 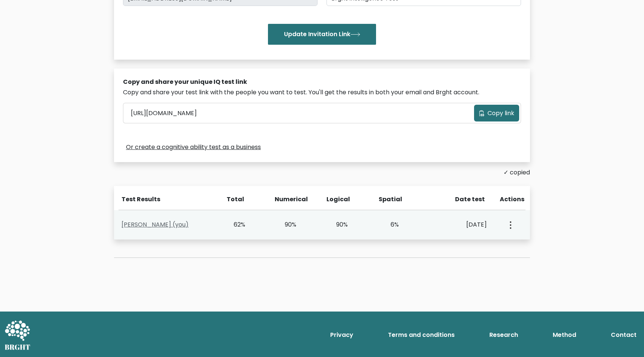 I want to click on div: Logical, so click(x=337, y=200).